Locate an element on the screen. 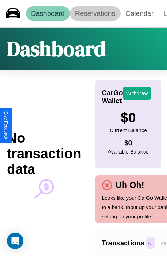  p: Current Balance is located at coordinates (128, 130).